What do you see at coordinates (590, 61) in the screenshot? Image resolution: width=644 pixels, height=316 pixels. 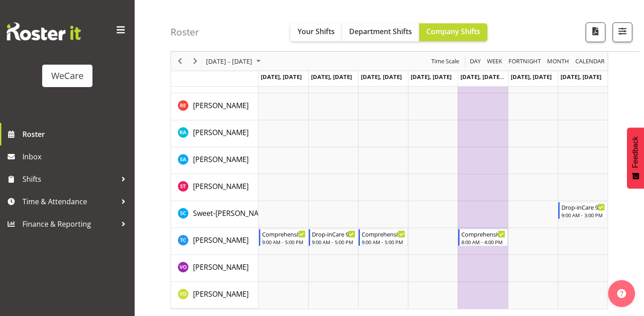 I see `span: calendar` at bounding box center [590, 61].